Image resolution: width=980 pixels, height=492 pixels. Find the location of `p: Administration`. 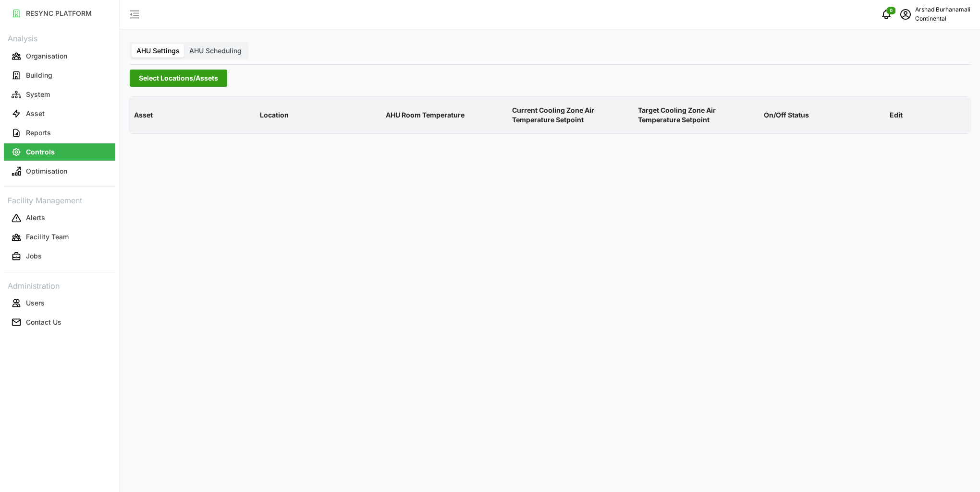

p: Administration is located at coordinates (60, 285).